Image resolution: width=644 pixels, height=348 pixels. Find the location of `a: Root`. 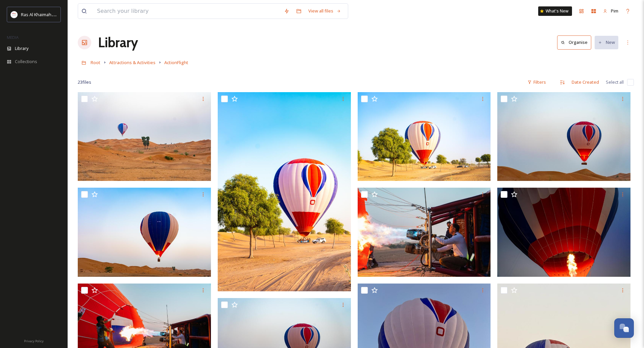

a: Root is located at coordinates (95, 62).